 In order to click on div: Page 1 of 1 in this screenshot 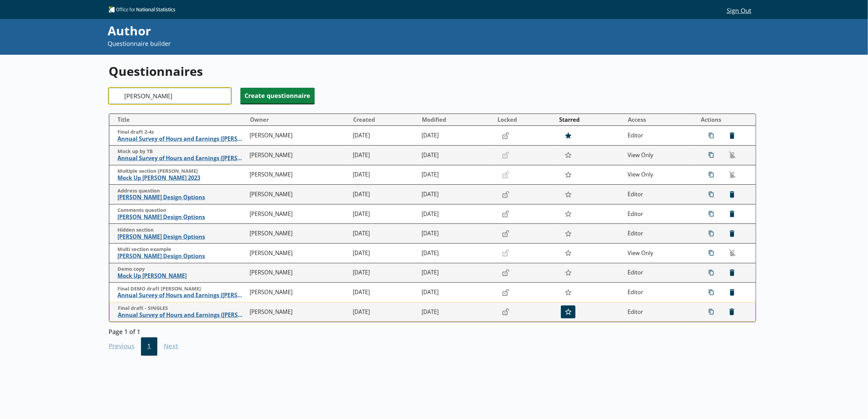, I will do `click(432, 331)`.